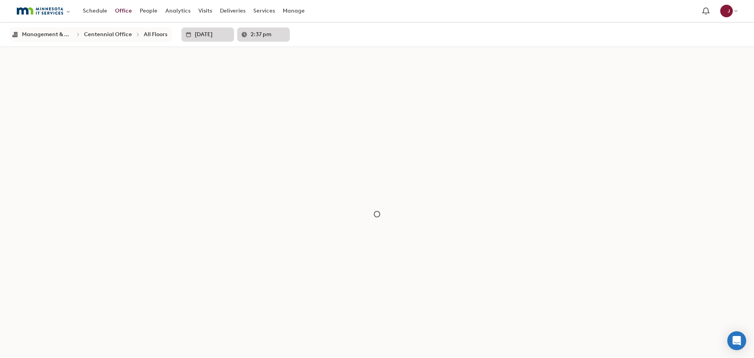 Image resolution: width=754 pixels, height=358 pixels. I want to click on div: All Floors, so click(156, 34).